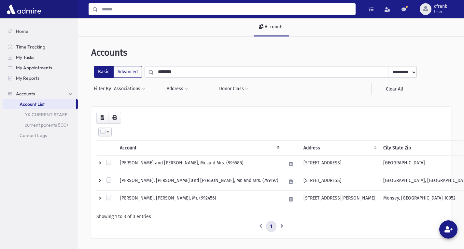 The image size is (464, 249). Describe the element at coordinates (31, 47) in the screenshot. I see `span: Time Tracking` at that location.